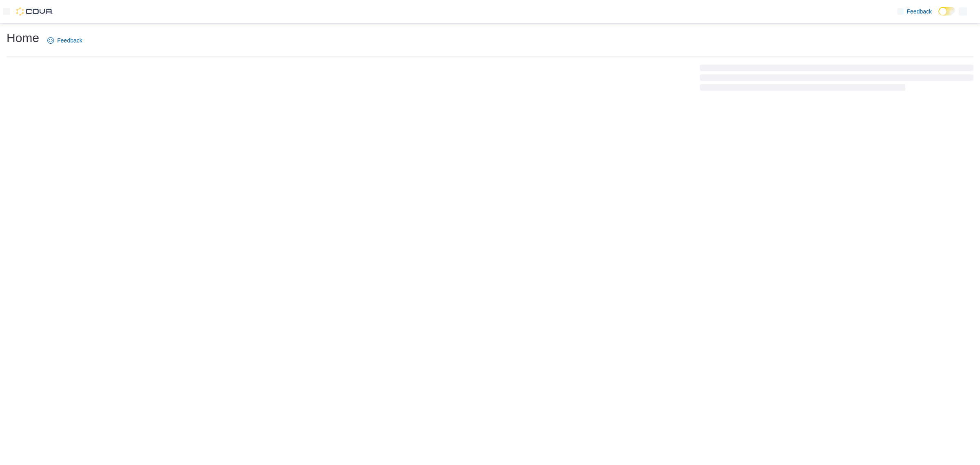  What do you see at coordinates (947, 11) in the screenshot?
I see `input: Dark Mode` at bounding box center [947, 11].